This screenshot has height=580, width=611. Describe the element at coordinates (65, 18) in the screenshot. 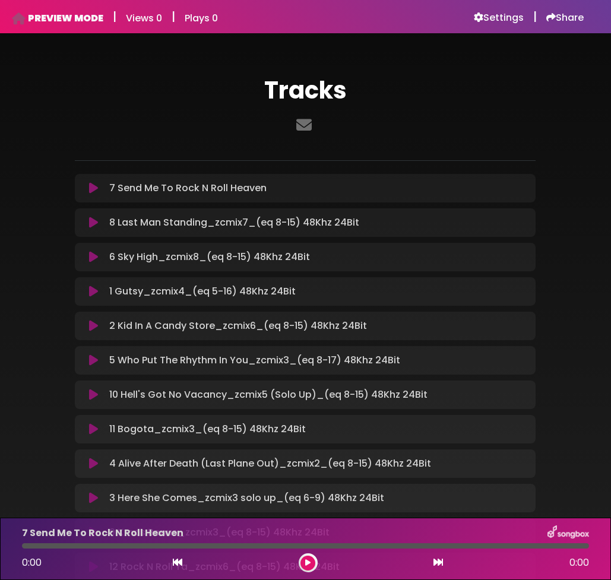

I see `h6: PREVIEW MODE` at that location.